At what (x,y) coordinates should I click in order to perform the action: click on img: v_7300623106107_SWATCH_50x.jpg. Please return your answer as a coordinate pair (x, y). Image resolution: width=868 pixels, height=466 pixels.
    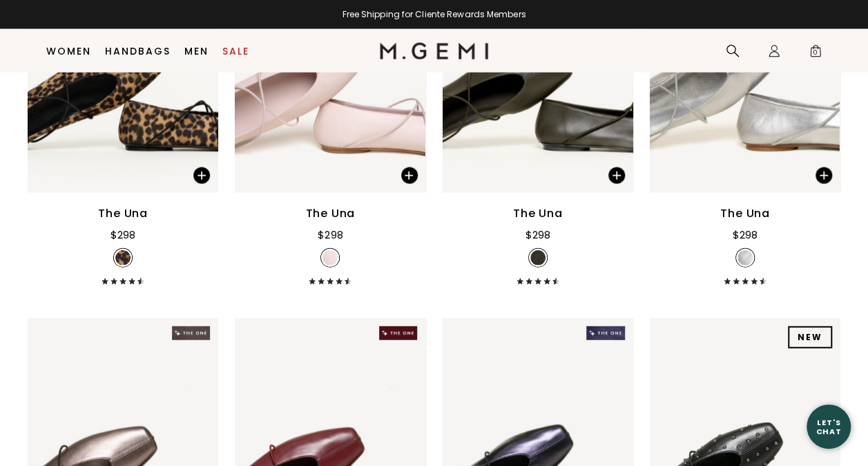
    Looking at the image, I should click on (538, 258).